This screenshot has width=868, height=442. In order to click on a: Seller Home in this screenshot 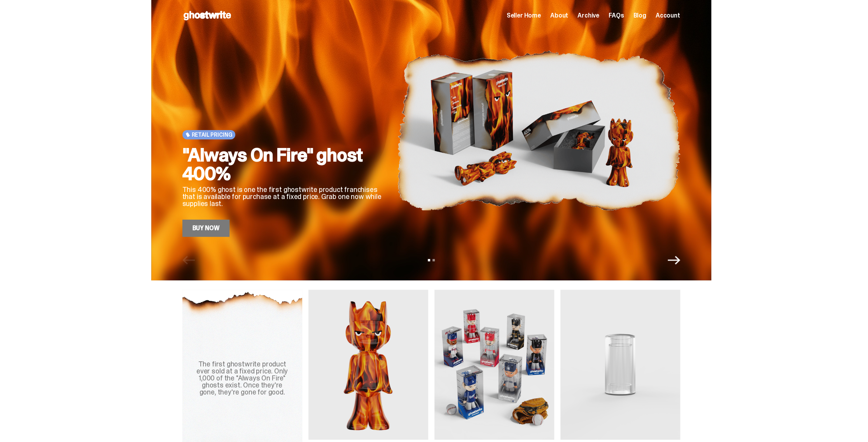, I will do `click(524, 16)`.